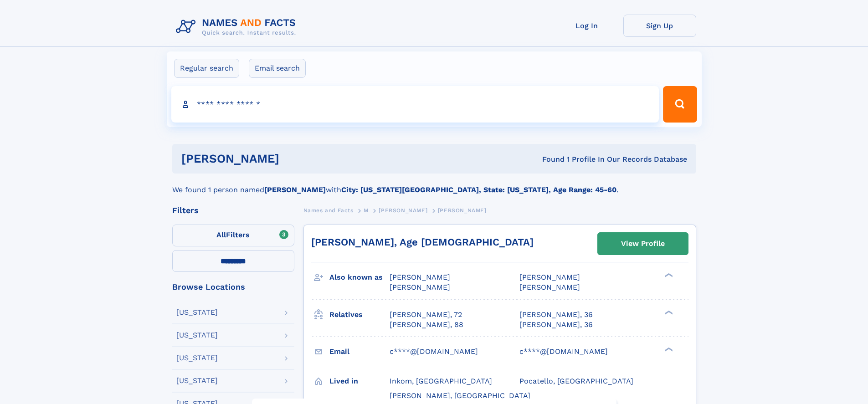 Image resolution: width=868 pixels, height=404 pixels. What do you see at coordinates (549, 159) in the screenshot?
I see `div: Found 1 Profile In Our Records Database` at bounding box center [549, 159].